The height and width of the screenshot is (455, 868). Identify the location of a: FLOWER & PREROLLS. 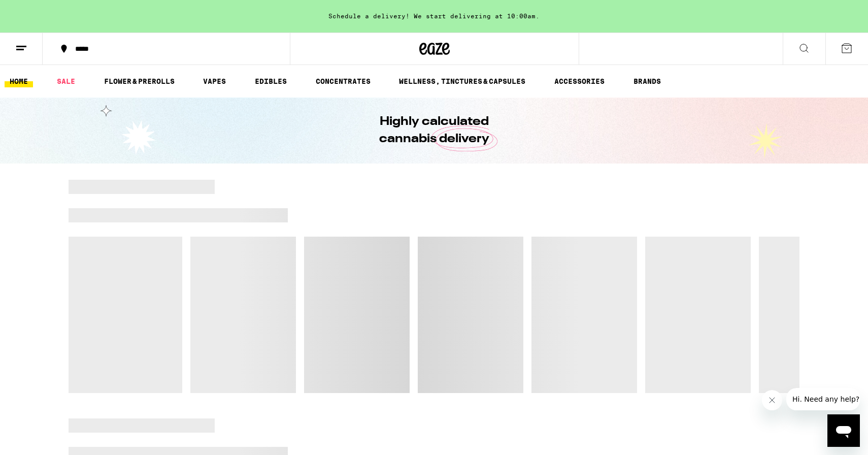
(140, 81).